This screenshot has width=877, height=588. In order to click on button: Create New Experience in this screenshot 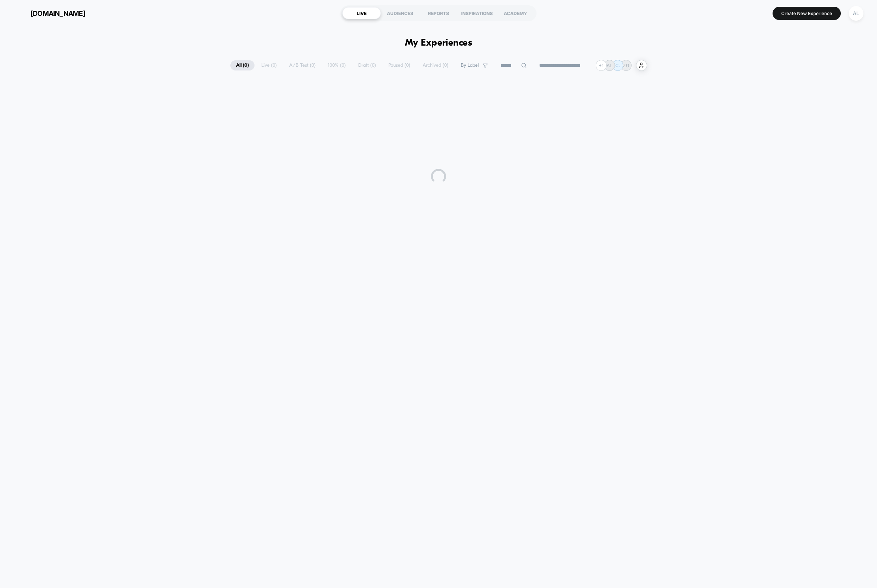, I will do `click(807, 13)`.